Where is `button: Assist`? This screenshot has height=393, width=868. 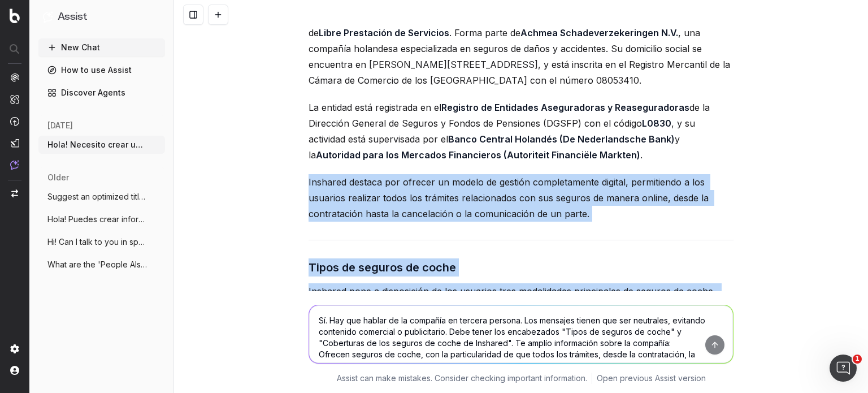 button: Assist is located at coordinates (102, 17).